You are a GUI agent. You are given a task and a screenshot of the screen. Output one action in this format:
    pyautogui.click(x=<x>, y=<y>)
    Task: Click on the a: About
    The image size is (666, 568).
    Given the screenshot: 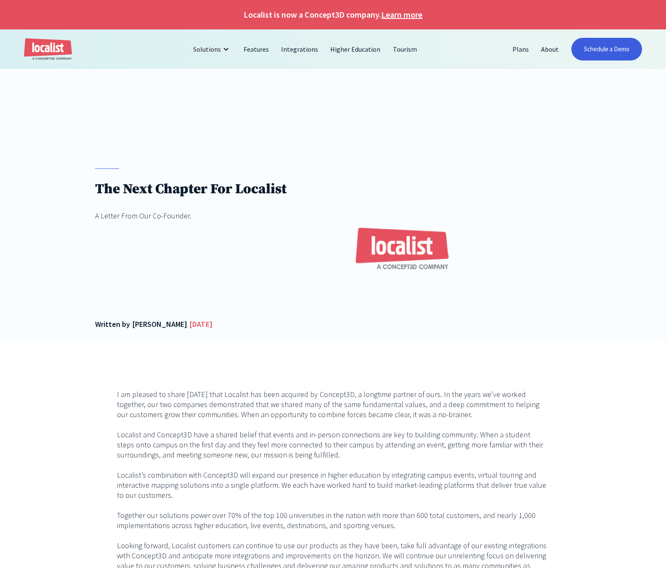 What is the action you would take?
    pyautogui.click(x=550, y=49)
    